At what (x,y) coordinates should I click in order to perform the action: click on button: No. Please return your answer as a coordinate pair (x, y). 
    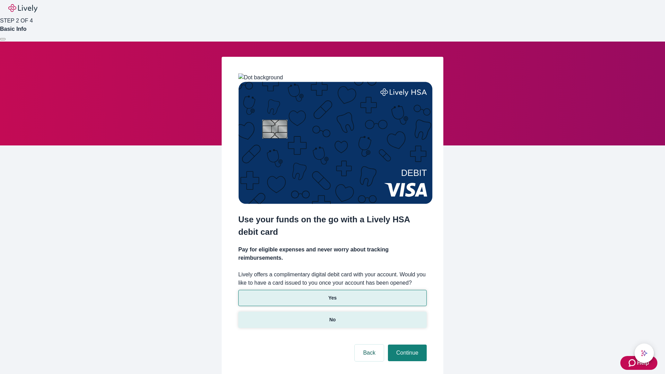
    Looking at the image, I should click on (333, 320).